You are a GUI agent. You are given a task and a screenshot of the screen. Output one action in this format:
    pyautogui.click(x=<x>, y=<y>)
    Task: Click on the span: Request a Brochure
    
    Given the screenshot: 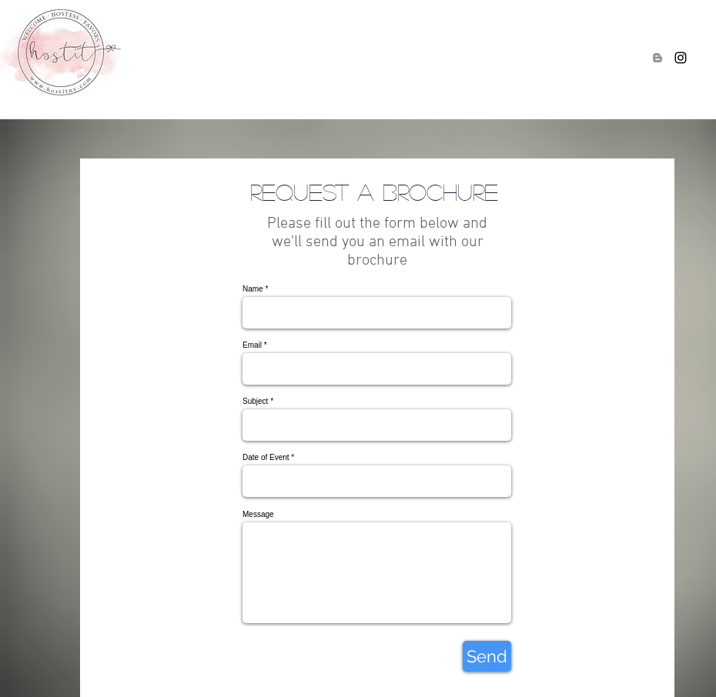 What is the action you would take?
    pyautogui.click(x=374, y=192)
    